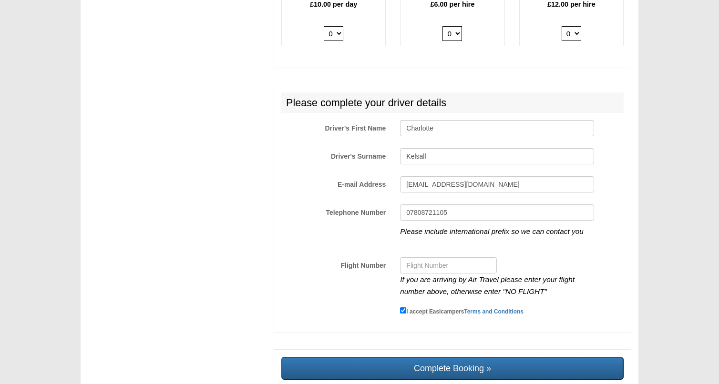 This screenshot has width=719, height=384. What do you see at coordinates (497, 213) in the screenshot?
I see `input: Telephone Number` at bounding box center [497, 213].